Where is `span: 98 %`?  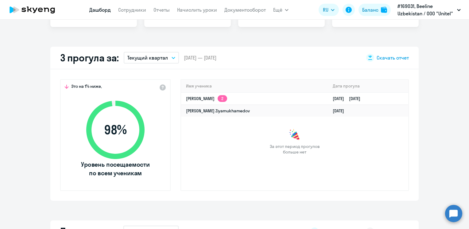 span: 98 % is located at coordinates (115, 130).